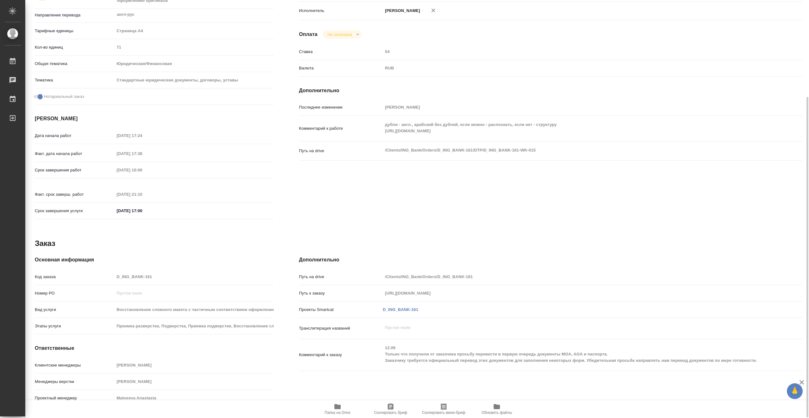  Describe the element at coordinates (433, 10) in the screenshot. I see `button: Удалить исполнителя` at that location.